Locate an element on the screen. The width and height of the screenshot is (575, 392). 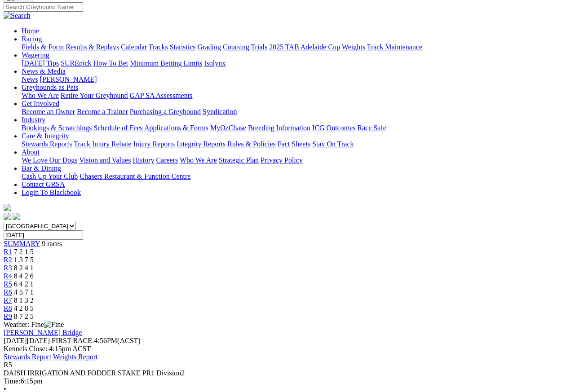
a: Industry is located at coordinates (34, 119).